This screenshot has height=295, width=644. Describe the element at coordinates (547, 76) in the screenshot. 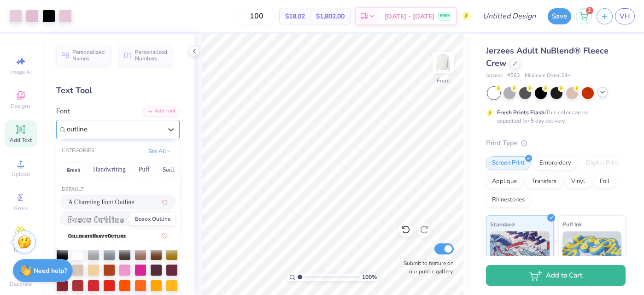

I see `span: Minimum Order: 24 +` at that location.